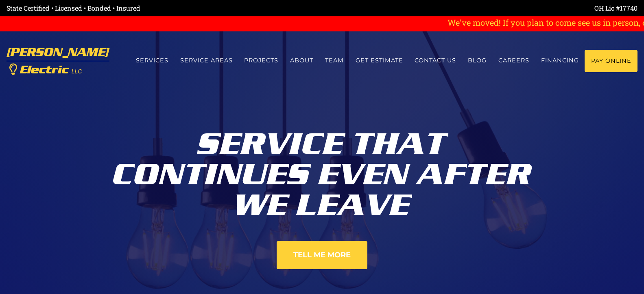  I want to click on a: Financing, so click(560, 60).